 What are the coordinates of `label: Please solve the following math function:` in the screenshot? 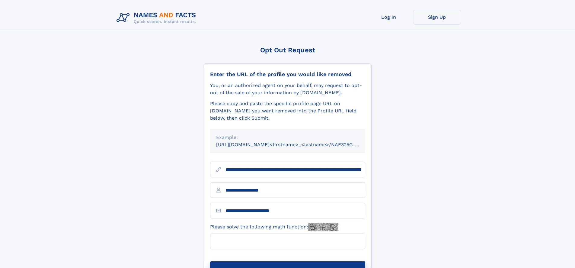 It's located at (274, 227).